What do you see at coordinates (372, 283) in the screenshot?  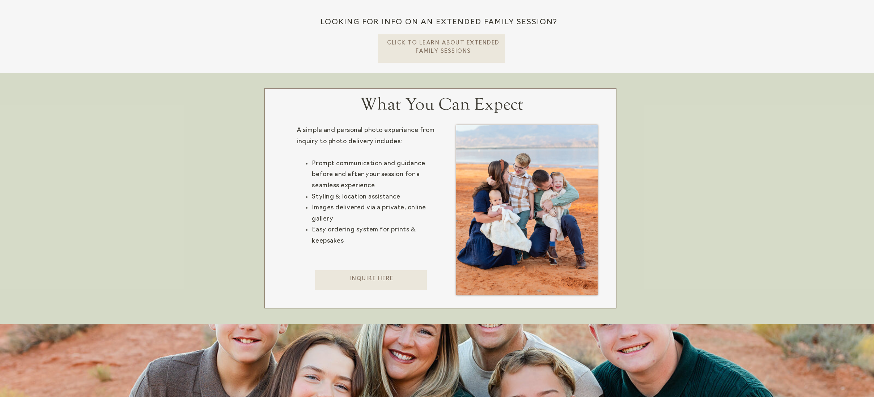 I see `p: Inquire here` at bounding box center [372, 283].